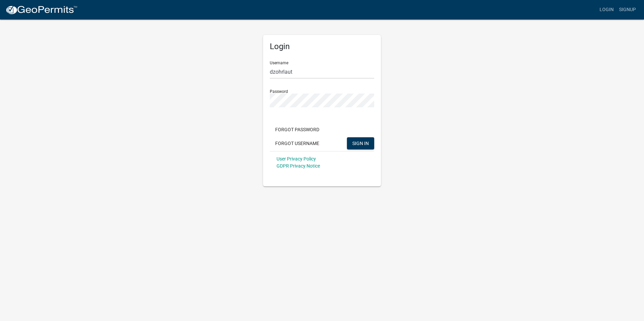 The width and height of the screenshot is (644, 321). Describe the element at coordinates (296, 159) in the screenshot. I see `a: User Privacy Policy` at that location.